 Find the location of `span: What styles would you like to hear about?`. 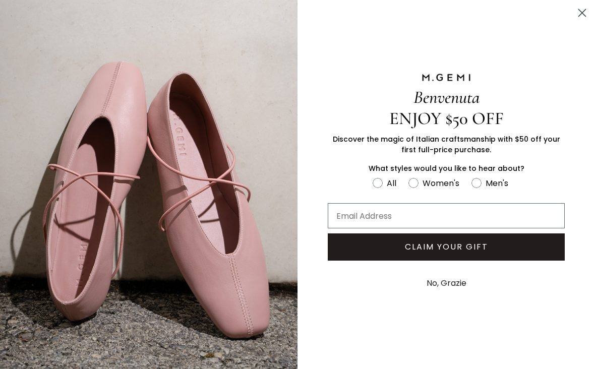

span: What styles would you like to hear about? is located at coordinates (446, 168).